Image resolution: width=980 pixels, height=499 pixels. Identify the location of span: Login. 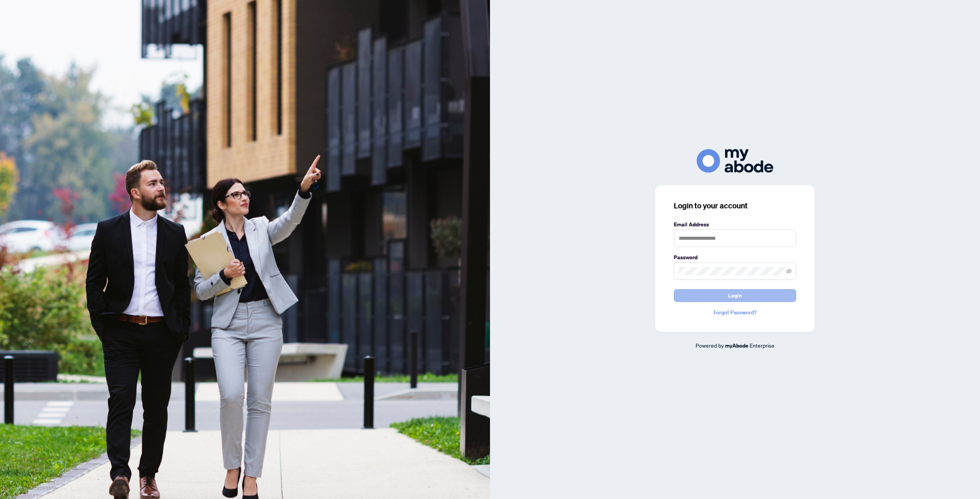
(735, 296).